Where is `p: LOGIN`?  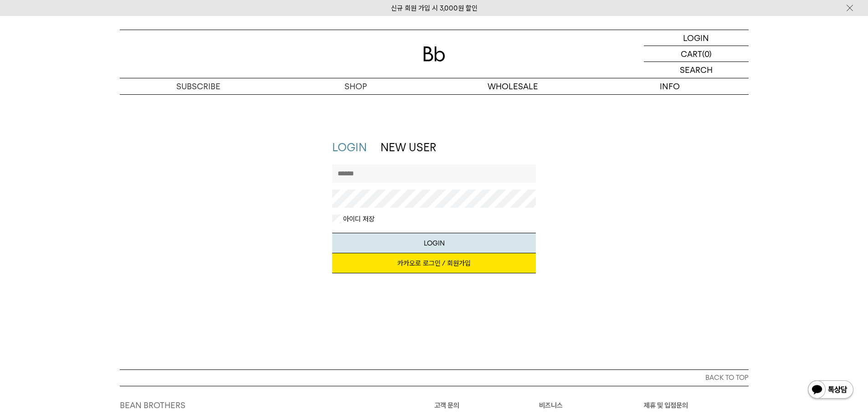 p: LOGIN is located at coordinates (696, 38).